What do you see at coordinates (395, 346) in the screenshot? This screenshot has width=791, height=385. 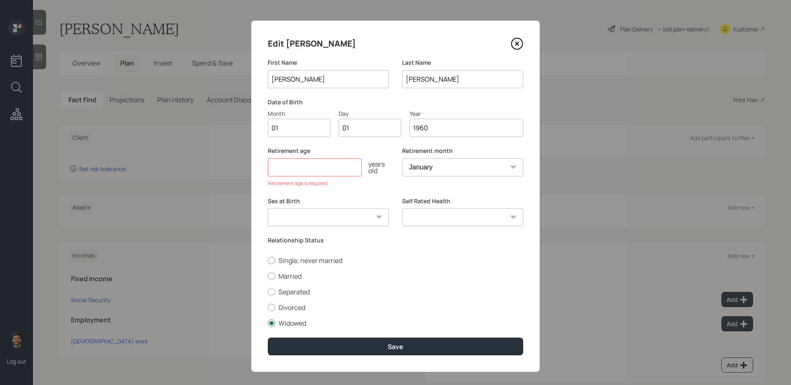 I see `button: Save` at bounding box center [395, 346].